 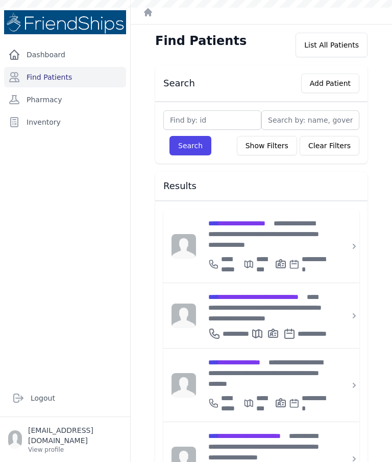 I want to click on p: View profile, so click(x=75, y=449).